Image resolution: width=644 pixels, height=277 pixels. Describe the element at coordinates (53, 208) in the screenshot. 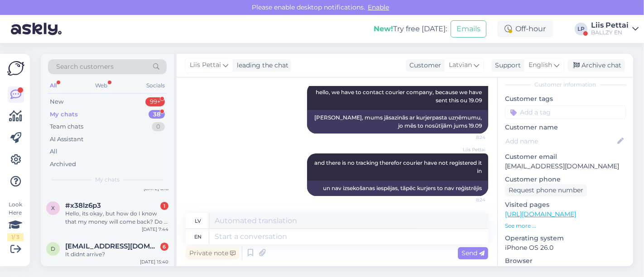

I see `span: x` at that location.